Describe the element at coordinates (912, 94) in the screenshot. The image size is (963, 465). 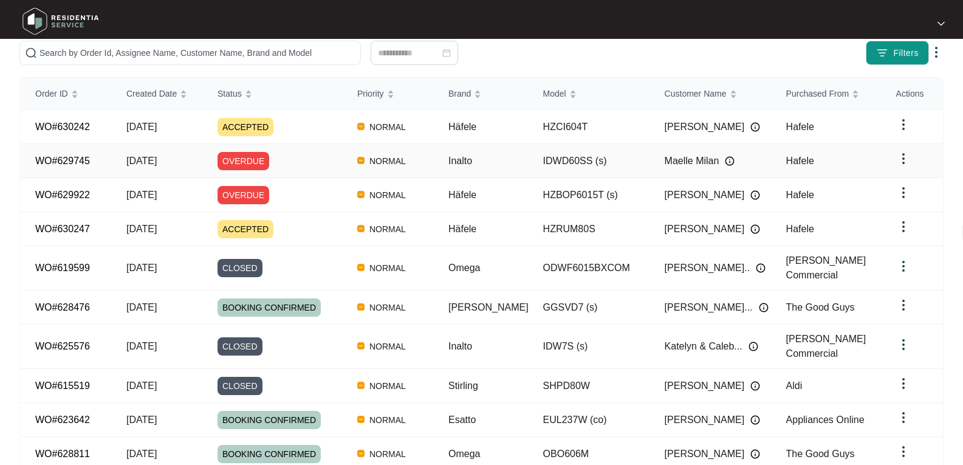
I see `th: Actions` at that location.